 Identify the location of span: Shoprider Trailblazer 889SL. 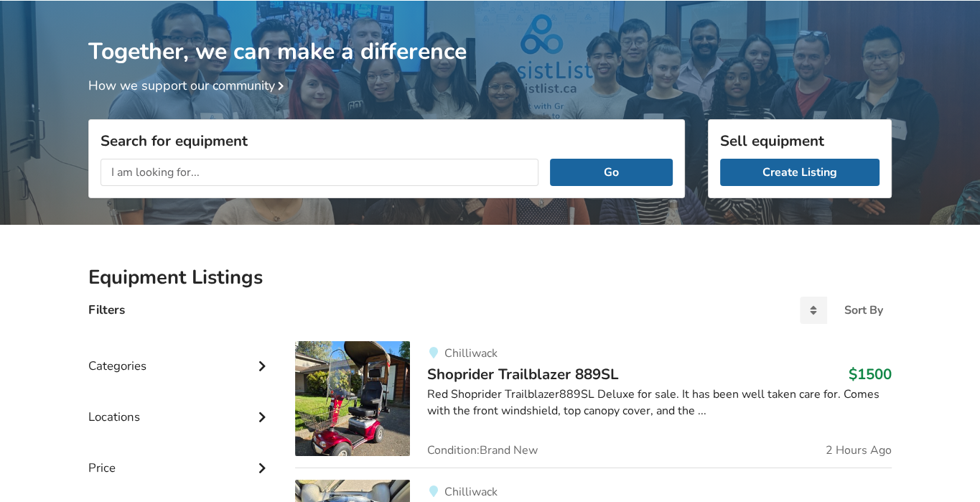
(523, 374).